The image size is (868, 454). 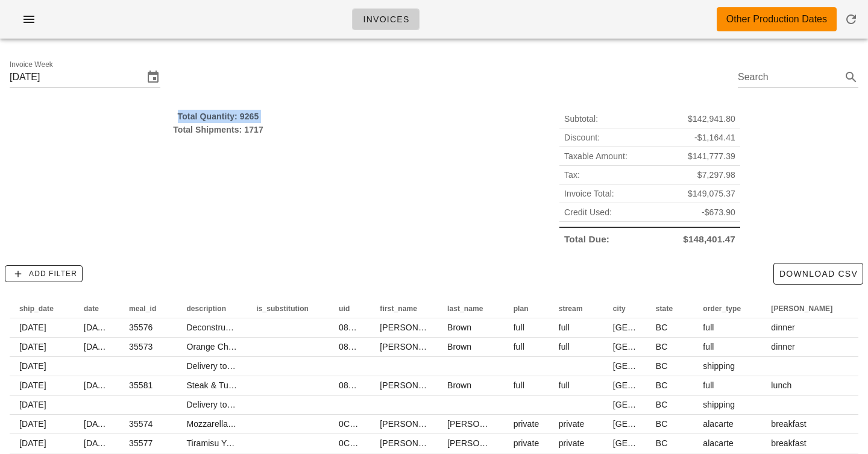 What do you see at coordinates (587, 212) in the screenshot?
I see `span: Credit Used:` at bounding box center [587, 212].